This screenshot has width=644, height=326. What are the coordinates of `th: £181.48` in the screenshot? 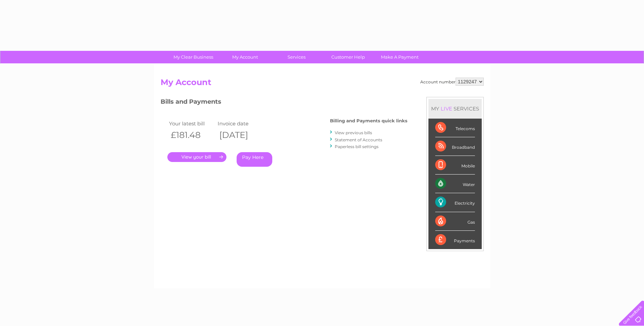 It's located at (192, 135).